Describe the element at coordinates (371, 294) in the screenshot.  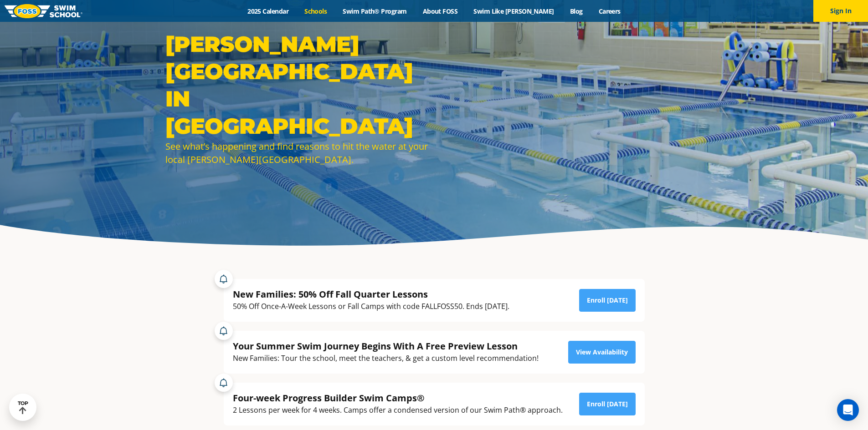
I see `div: New Families: 50% Off Fall Quarter Lessons` at that location.